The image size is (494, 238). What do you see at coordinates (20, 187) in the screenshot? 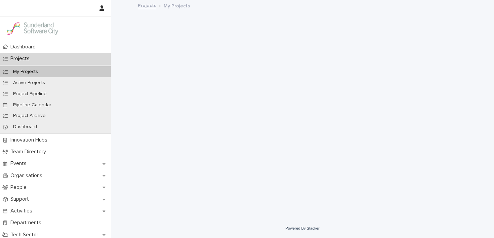
I see `p: People` at bounding box center [20, 187].